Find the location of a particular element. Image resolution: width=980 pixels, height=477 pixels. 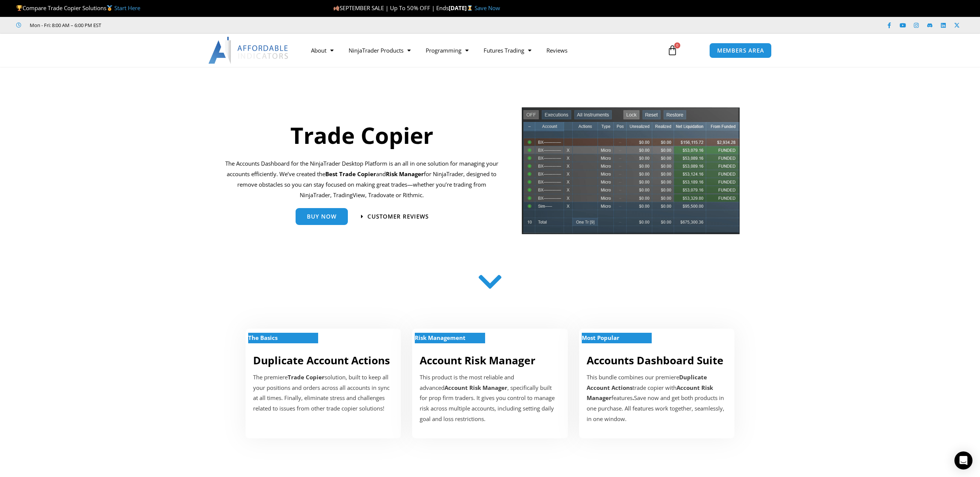

b: Duplicate Account Actions is located at coordinates (647, 383).